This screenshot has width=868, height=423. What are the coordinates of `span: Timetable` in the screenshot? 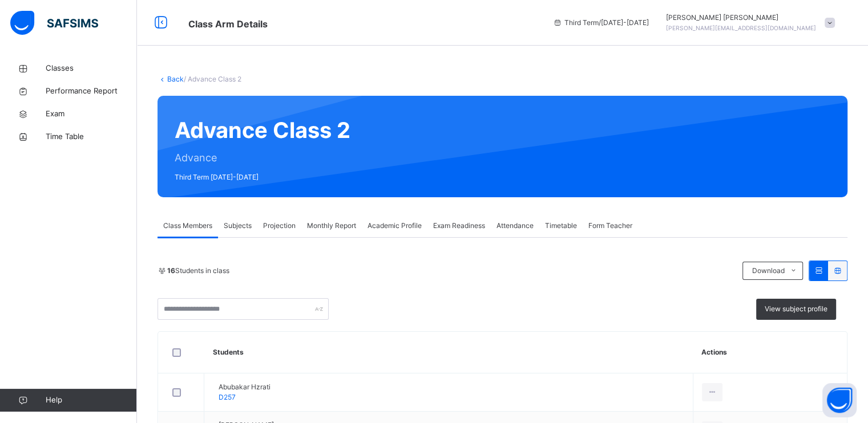 It's located at (561, 226).